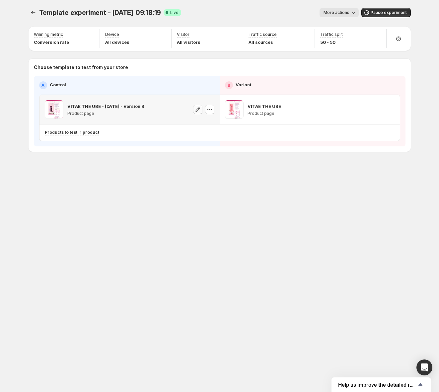 This screenshot has height=392, width=439. Describe the element at coordinates (174, 13) in the screenshot. I see `span: Live` at that location.